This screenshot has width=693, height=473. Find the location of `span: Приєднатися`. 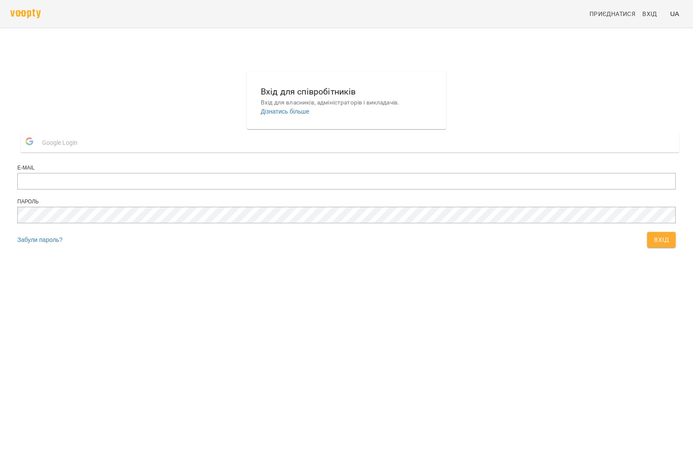

span: Приєднатися is located at coordinates (613, 14).